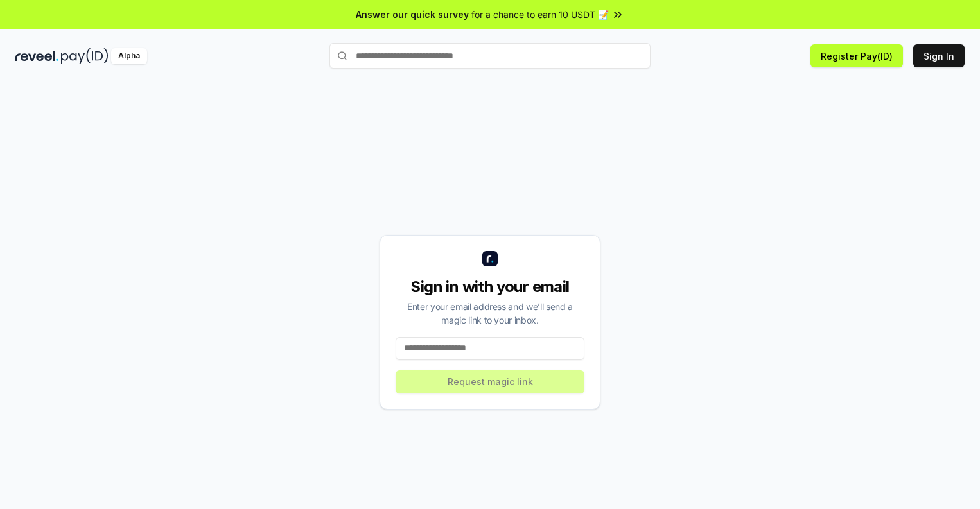 The image size is (980, 509). I want to click on img: reveel_dark, so click(37, 56).